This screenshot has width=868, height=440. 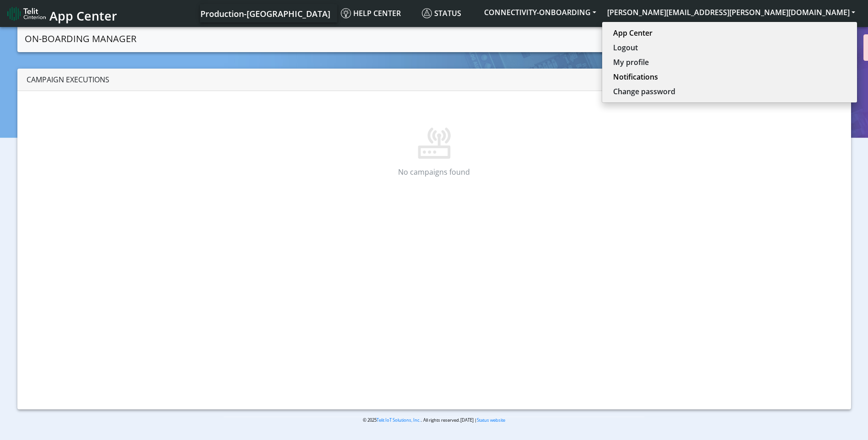 What do you see at coordinates (346, 13) in the screenshot?
I see `img: knowledge.svg` at bounding box center [346, 13].